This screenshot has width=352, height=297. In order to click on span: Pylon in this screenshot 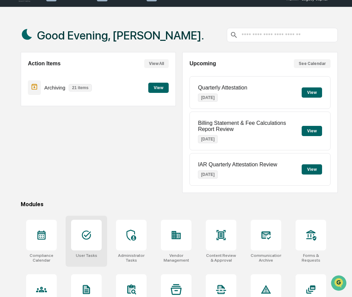, I will do `click(75, 118)`.